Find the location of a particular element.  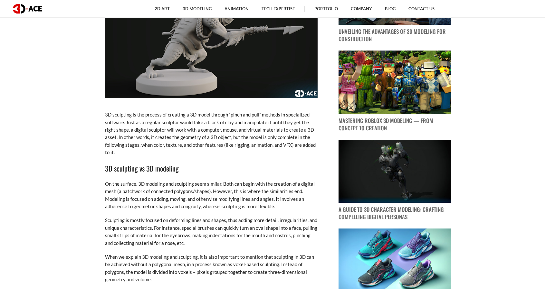

p: Sculpting is mostly focused on deforming lines and shapes, thus adding more detail, irregularitie... is located at coordinates (211, 232).